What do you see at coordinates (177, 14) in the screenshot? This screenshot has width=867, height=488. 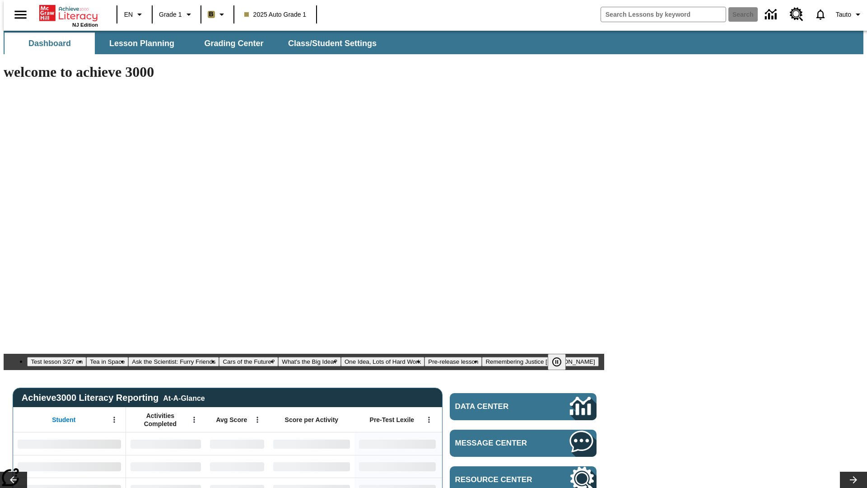 I see `button: Grade: Grade 1, Select a grade` at bounding box center [177, 14].